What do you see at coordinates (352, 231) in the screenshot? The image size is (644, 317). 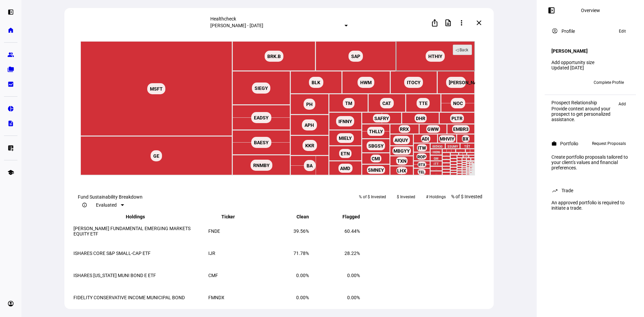 I see `span: 60.44%` at bounding box center [352, 231].